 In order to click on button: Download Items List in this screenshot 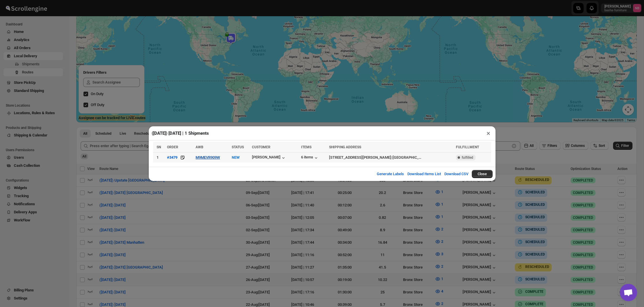, I will do `click(424, 174)`.